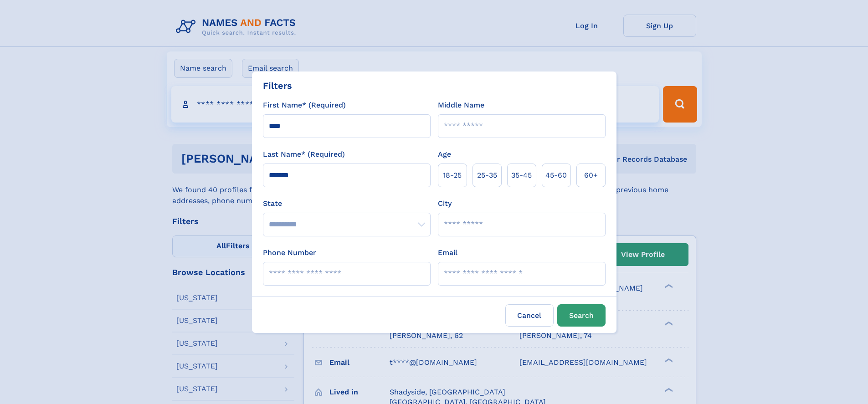 Image resolution: width=868 pixels, height=404 pixels. I want to click on label: Email, so click(447, 253).